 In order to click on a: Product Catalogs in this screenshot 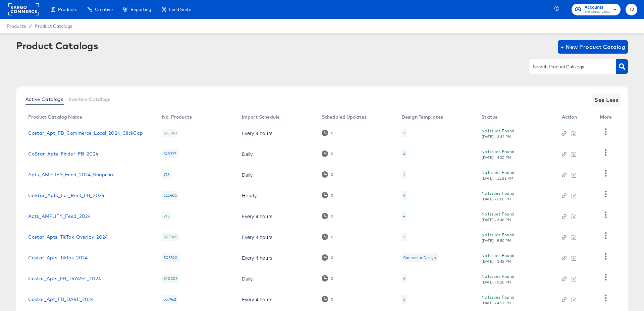, I will do `click(53, 26)`.